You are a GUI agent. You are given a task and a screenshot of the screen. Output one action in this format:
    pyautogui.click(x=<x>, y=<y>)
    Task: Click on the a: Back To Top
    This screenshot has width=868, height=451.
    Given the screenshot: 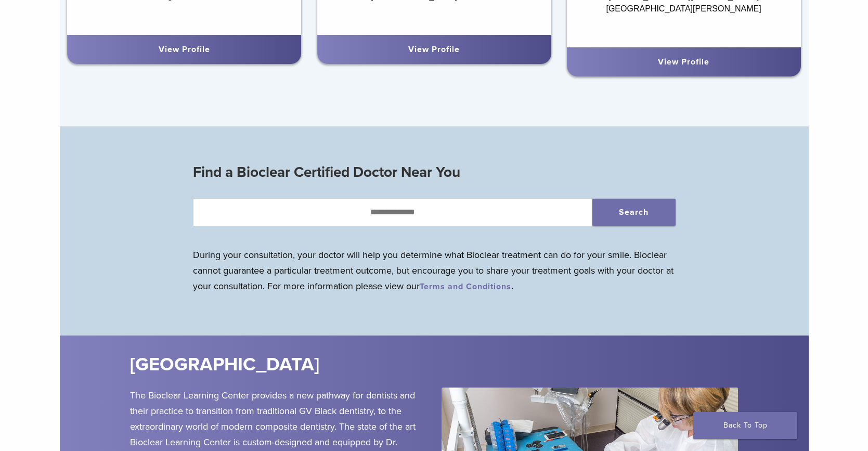 What is the action you would take?
    pyautogui.click(x=745, y=426)
    